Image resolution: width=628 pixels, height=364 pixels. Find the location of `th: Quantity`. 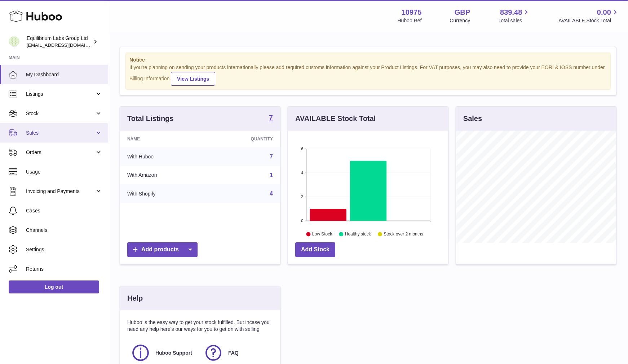

th: Quantity is located at coordinates (243, 139).